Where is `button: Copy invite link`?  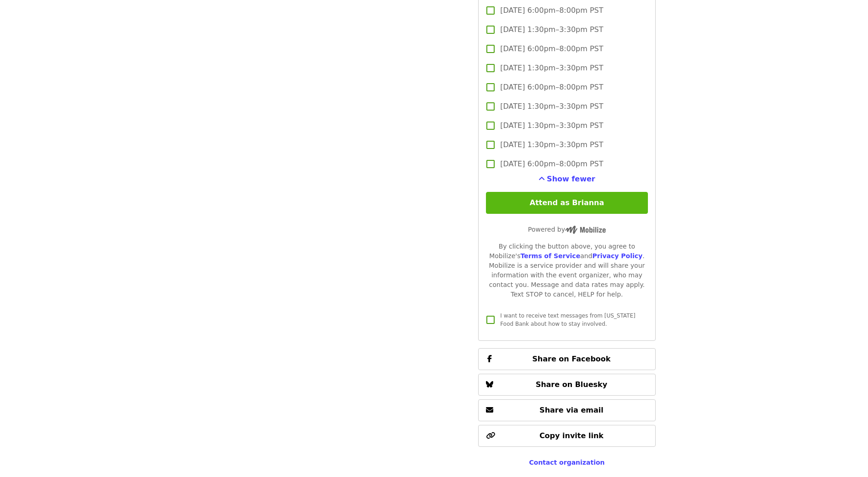 button: Copy invite link is located at coordinates (566, 436).